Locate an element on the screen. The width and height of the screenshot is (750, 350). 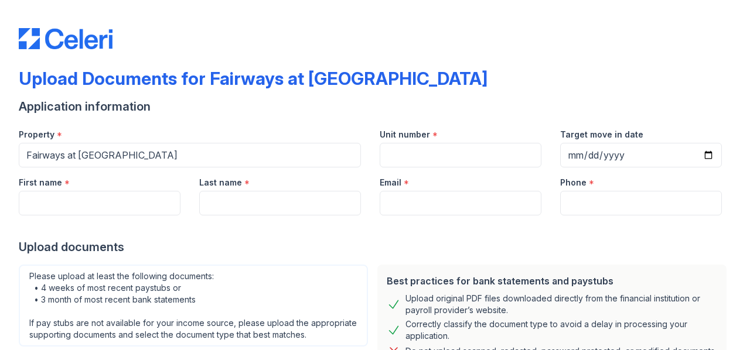
div: Upload original PDF files downloaded directly from the financial institution or payroll provider’... is located at coordinates (561, 305).